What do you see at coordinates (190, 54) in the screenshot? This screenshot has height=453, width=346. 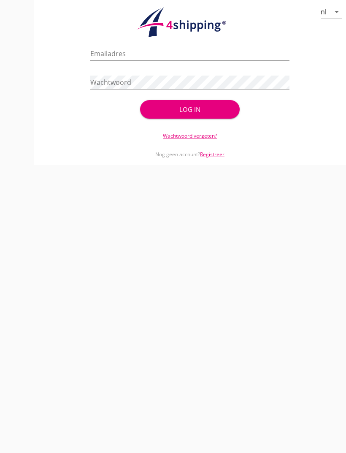 I see `input: Emailadres` at bounding box center [190, 54].